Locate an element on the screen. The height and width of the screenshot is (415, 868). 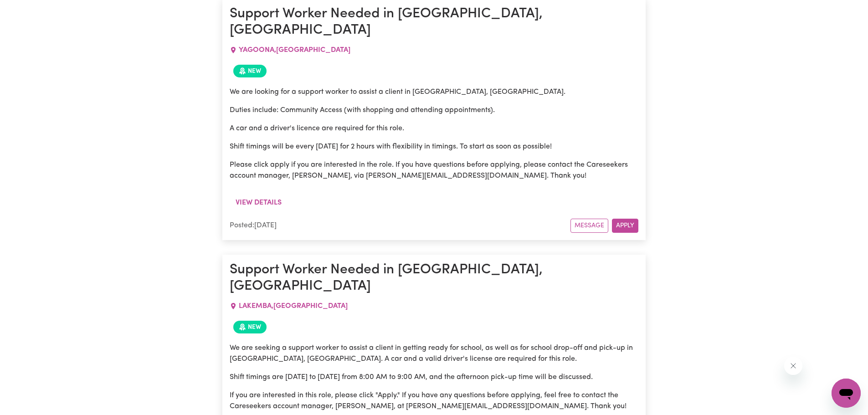
p: We are seeking a support worker to assist a client in getting ready for school, as well as for sc... is located at coordinates (434, 353).